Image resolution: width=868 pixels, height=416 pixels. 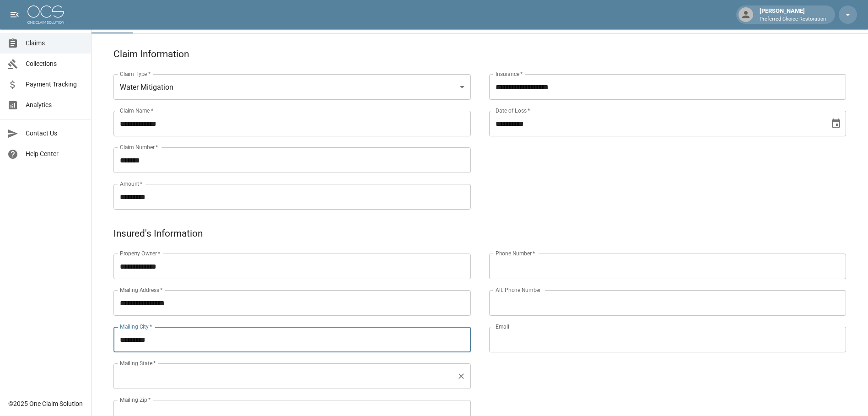 I want to click on label: Property Owner, so click(x=140, y=253).